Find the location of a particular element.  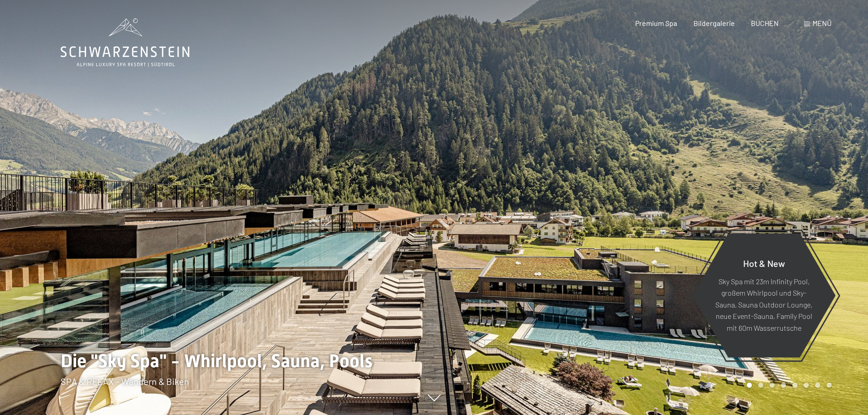

div: Carousel Page 6 is located at coordinates (806, 385).